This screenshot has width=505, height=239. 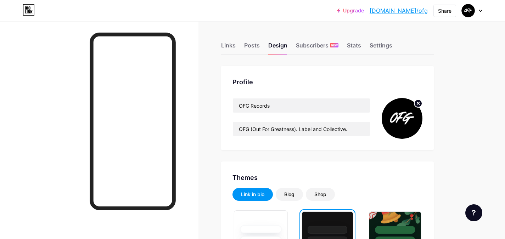 What do you see at coordinates (301, 106) in the screenshot?
I see `input: Name` at bounding box center [301, 106].